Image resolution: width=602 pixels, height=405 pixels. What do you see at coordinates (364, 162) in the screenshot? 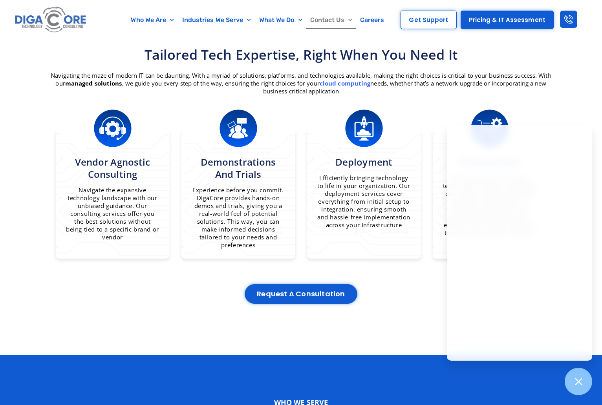
I see `span: Deployment` at bounding box center [364, 162].